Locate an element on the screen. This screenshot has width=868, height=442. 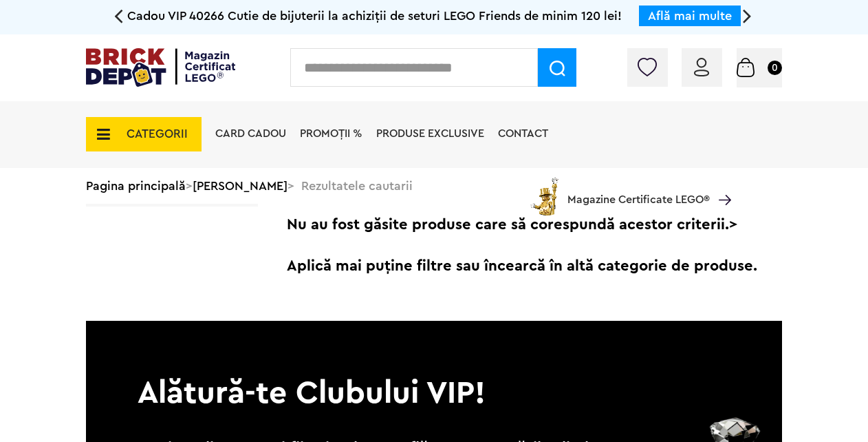
a: Magazine Certificate LEGO® is located at coordinates (721, 183).